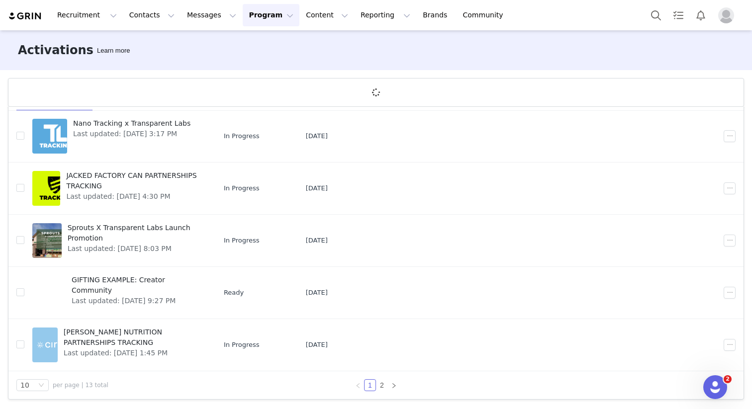 The width and height of the screenshot is (752, 409). Describe the element at coordinates (81, 385) in the screenshot. I see `span: per page | 13 total` at that location.